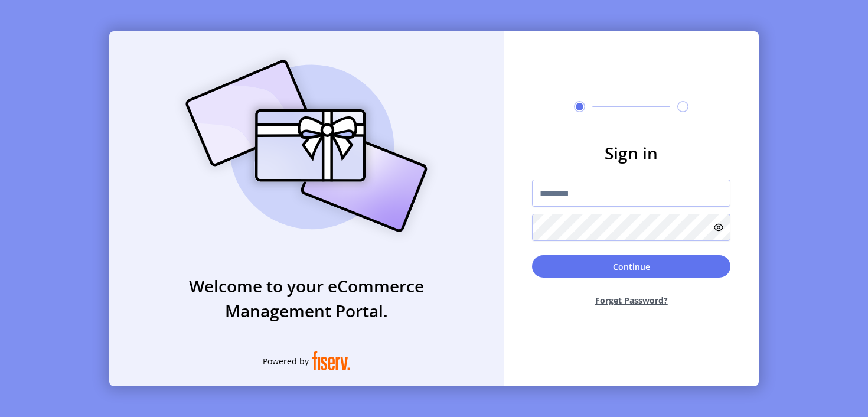 Image resolution: width=868 pixels, height=417 pixels. I want to click on h3: Welcome to your eCommerce Management Portal., so click(307, 298).